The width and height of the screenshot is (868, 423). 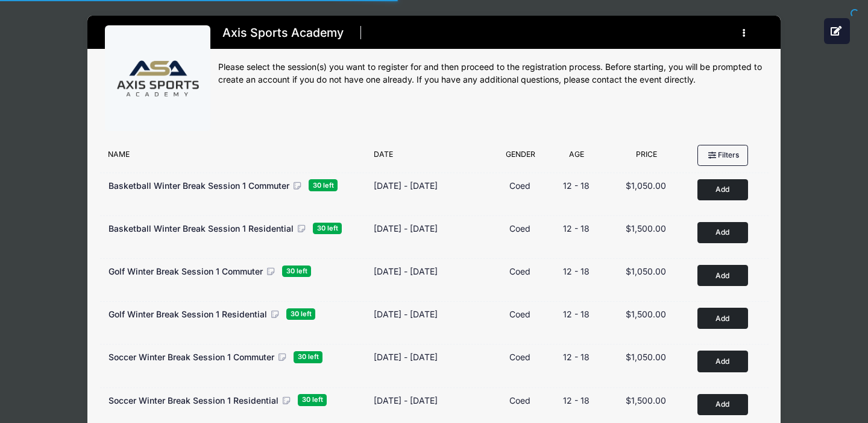 What do you see at coordinates (723, 155) in the screenshot?
I see `button: Filters` at bounding box center [723, 155].